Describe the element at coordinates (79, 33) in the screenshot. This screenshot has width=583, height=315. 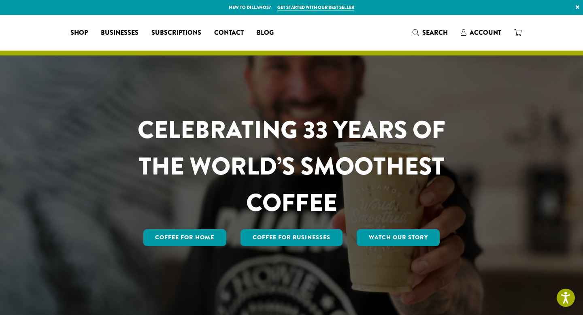
I see `a: Shop` at that location.